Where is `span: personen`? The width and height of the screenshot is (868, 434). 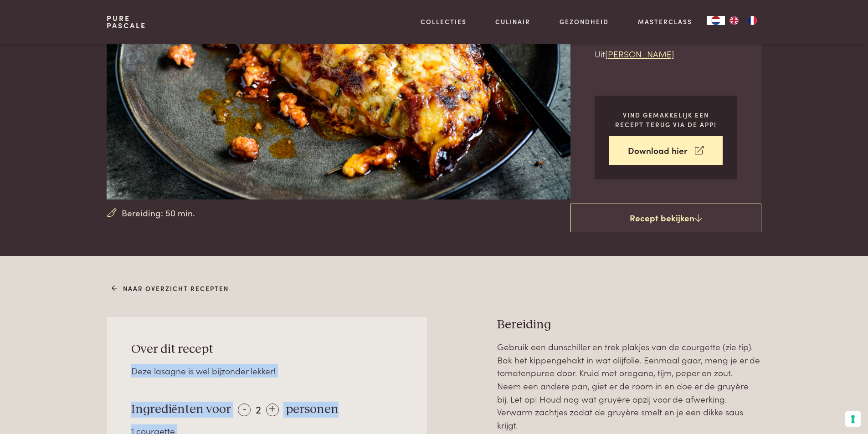
span: personen is located at coordinates (312, 409).